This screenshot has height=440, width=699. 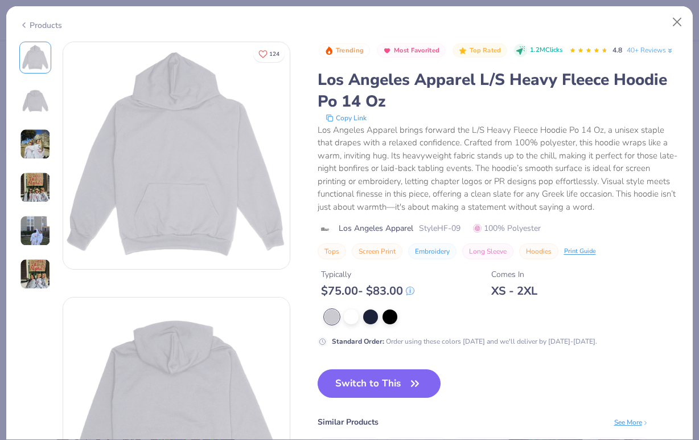 What do you see at coordinates (350, 50) in the screenshot?
I see `span: Trending` at bounding box center [350, 50].